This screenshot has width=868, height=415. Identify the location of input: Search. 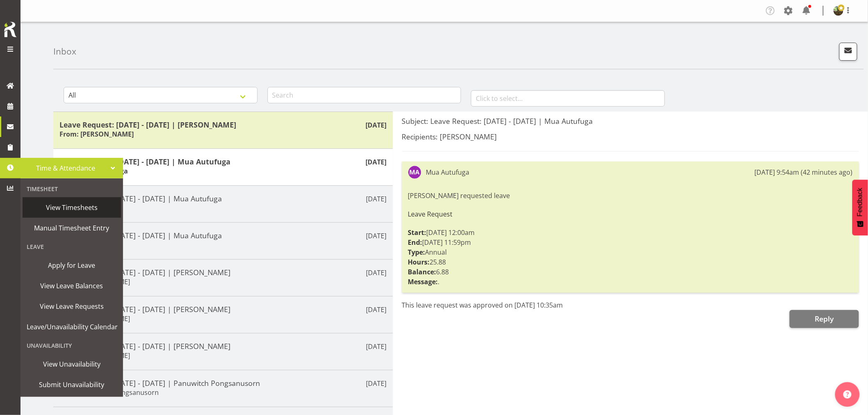
(364, 95).